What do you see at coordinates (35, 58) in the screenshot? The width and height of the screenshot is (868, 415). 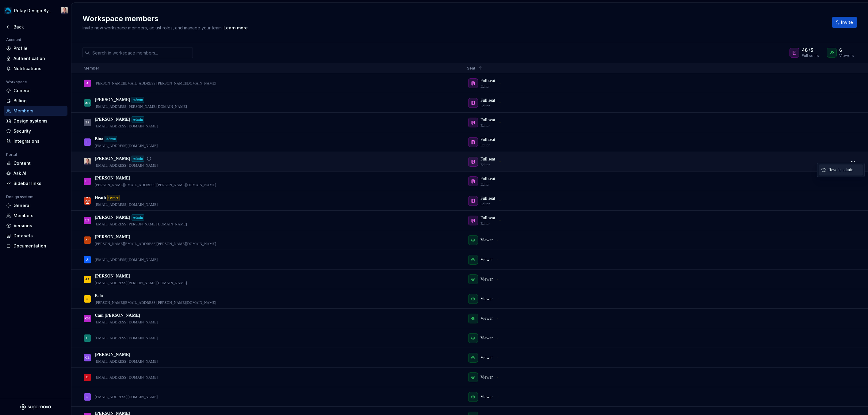 I see `a: Authentication` at bounding box center [35, 58].